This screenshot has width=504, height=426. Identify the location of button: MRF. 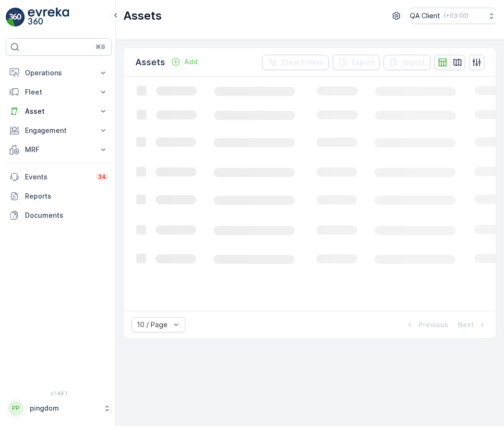
(58, 150).